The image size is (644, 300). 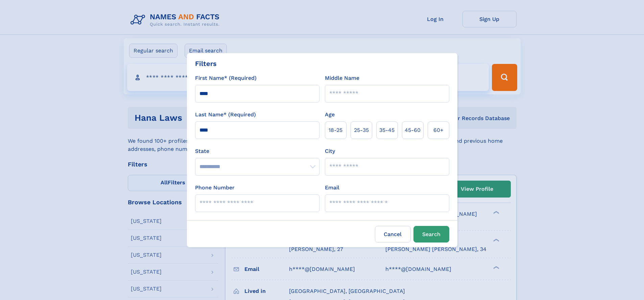 What do you see at coordinates (332, 188) in the screenshot?
I see `label: Email` at bounding box center [332, 188].